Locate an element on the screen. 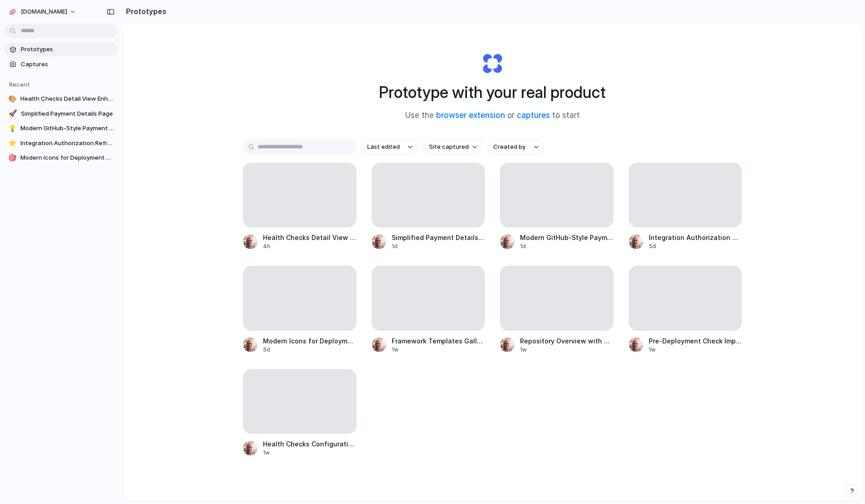  h2: Prototypes is located at coordinates (144, 11).